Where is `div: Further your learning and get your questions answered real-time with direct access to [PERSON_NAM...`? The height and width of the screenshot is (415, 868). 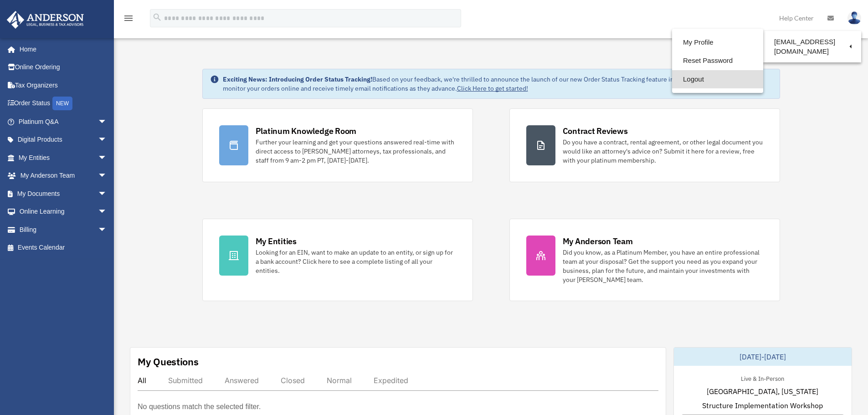 div: Further your learning and get your questions answered real-time with direct access to [PERSON_NAM... is located at coordinates (356, 151).